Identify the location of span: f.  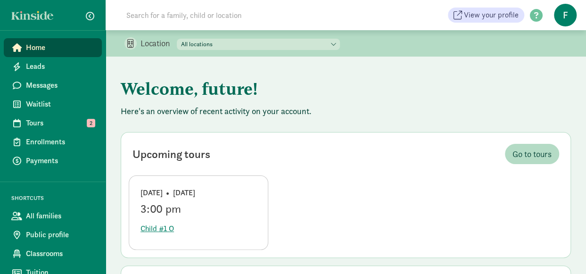
(566, 15).